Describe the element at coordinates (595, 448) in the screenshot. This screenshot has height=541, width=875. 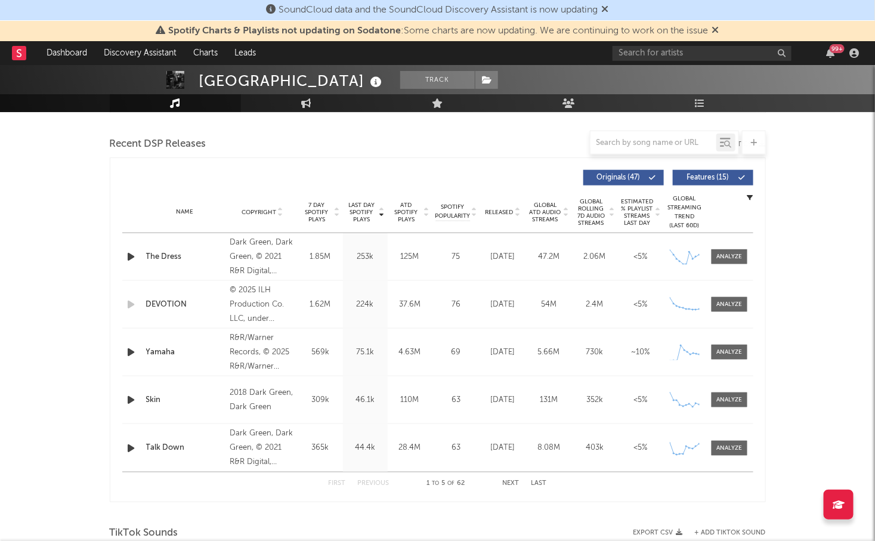
I see `div: 403k` at that location.